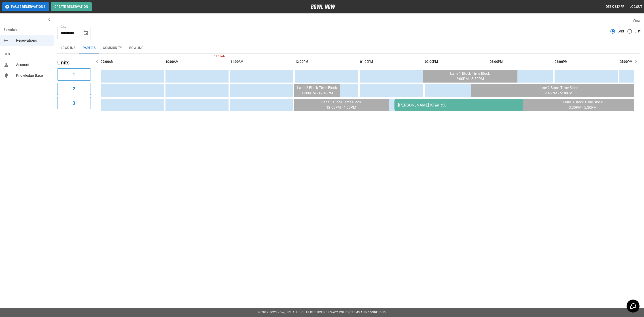 The height and width of the screenshot is (317, 644). I want to click on button: Bowling, so click(136, 48).